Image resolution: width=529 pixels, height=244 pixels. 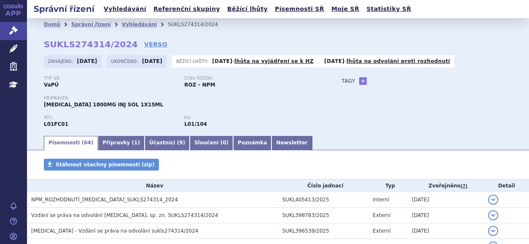 What do you see at coordinates (299, 9) in the screenshot?
I see `a: Písemnosti SŘ` at bounding box center [299, 9].